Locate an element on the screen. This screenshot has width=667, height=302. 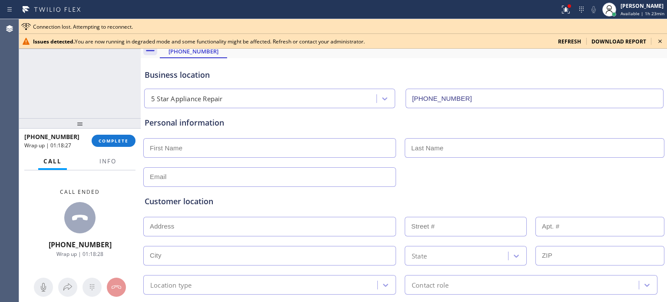
button: Hang up is located at coordinates (116, 287).